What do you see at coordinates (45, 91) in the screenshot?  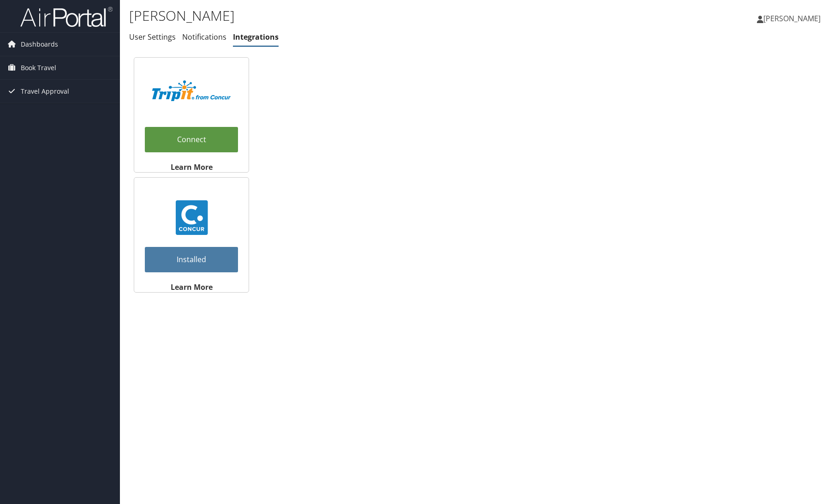 I see `span: Travel Approval` at bounding box center [45, 91].